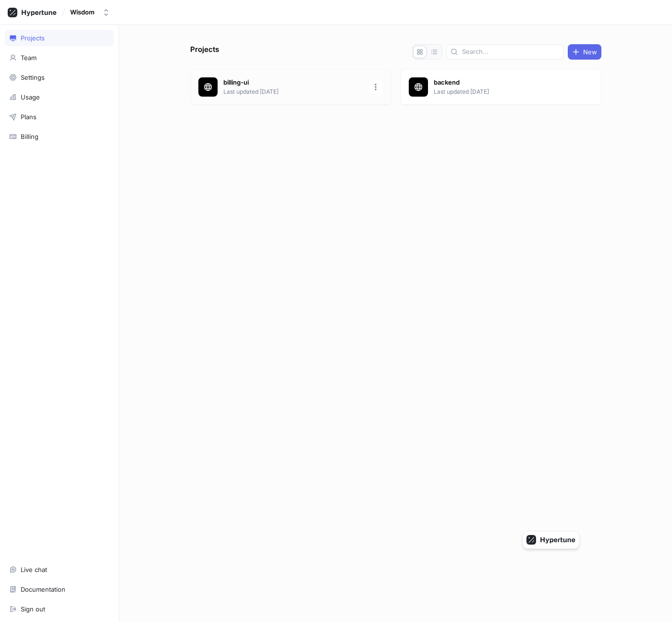 Image resolution: width=672 pixels, height=622 pixels. What do you see at coordinates (90, 12) in the screenshot?
I see `button: Wisdom` at bounding box center [90, 12].